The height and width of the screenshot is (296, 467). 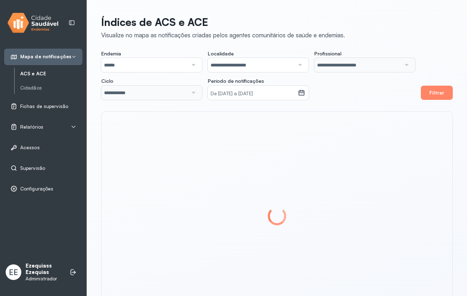 What do you see at coordinates (437, 93) in the screenshot?
I see `button: Filtrar` at bounding box center [437, 93].